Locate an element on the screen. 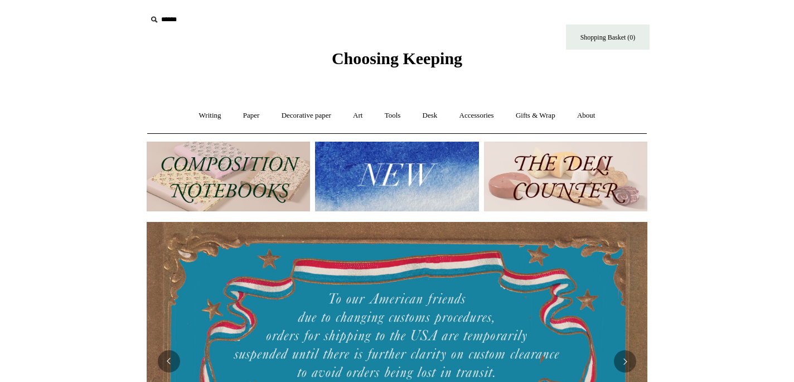 Image resolution: width=794 pixels, height=382 pixels. img: The Deli Counter is located at coordinates (566, 176).